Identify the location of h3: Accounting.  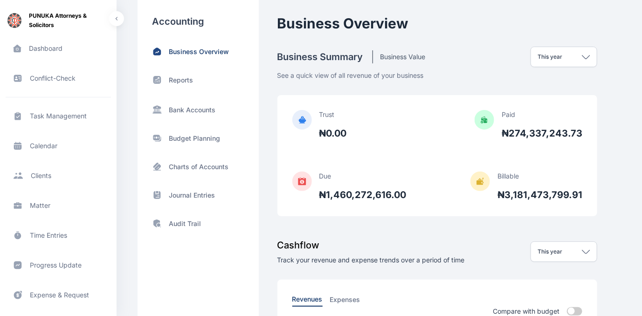
(198, 21).